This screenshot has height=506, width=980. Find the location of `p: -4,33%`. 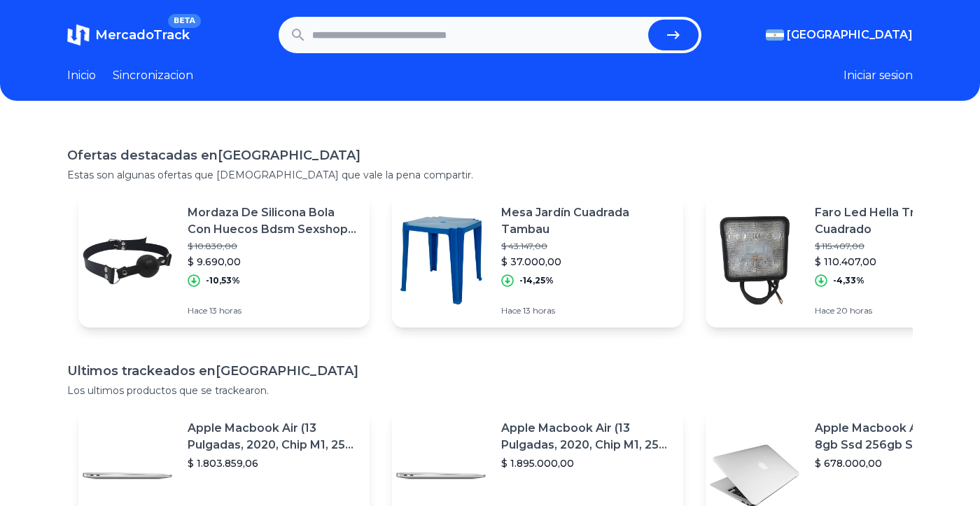

p: -4,33% is located at coordinates (848, 281).